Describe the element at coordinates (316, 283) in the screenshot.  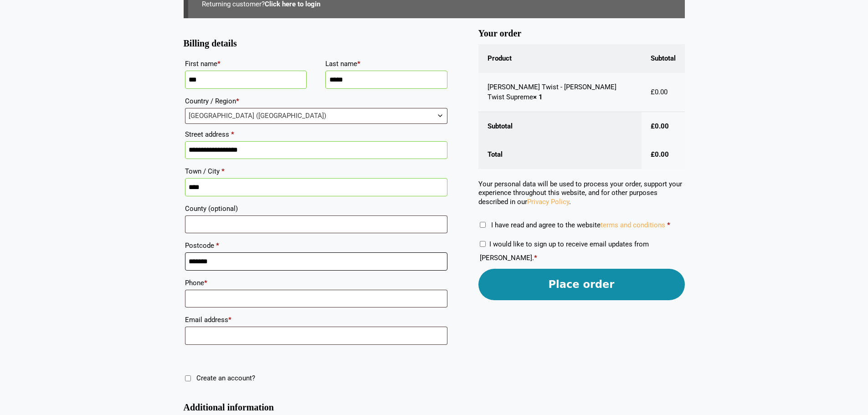
I see `label: Phone` at that location.